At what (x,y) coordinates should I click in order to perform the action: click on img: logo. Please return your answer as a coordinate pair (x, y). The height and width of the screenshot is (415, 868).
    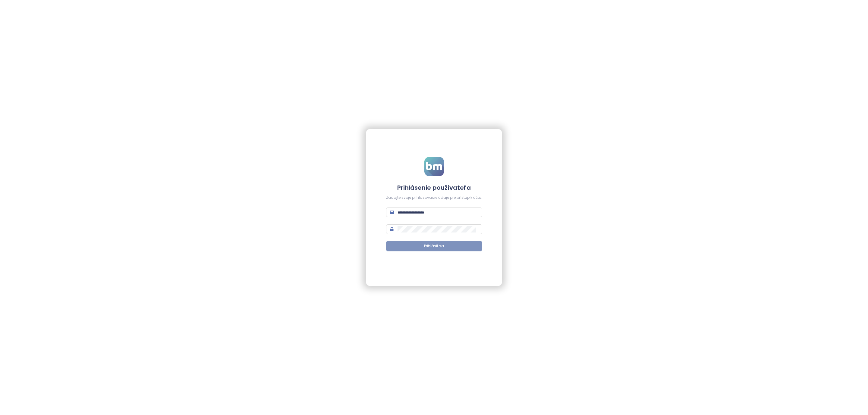
    Looking at the image, I should click on (434, 167).